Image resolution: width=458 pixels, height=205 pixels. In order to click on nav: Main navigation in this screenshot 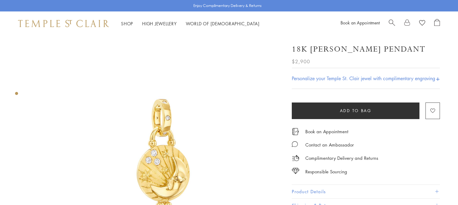, I will do `click(190, 23)`.